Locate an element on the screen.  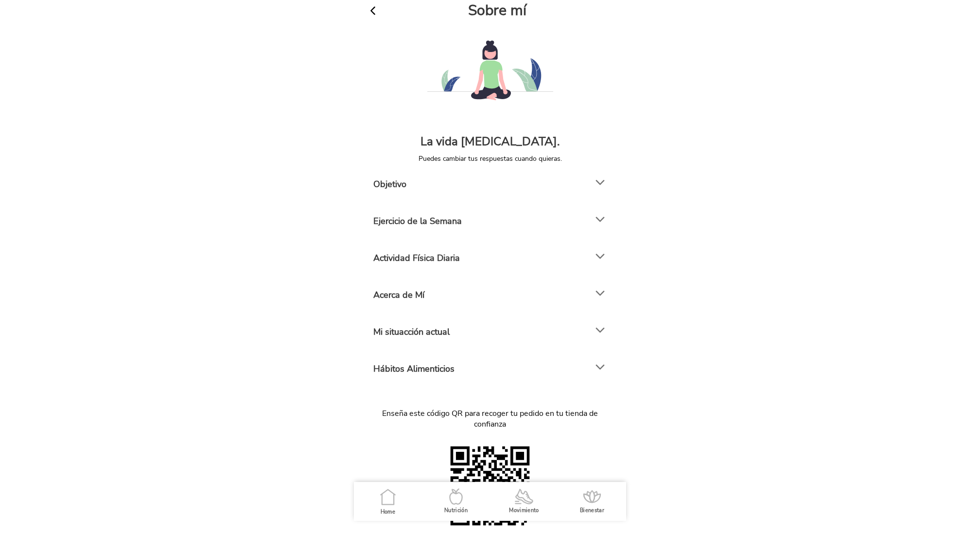
p: Puedes cambiar tus respuestas cuando quieras. is located at coordinates (490, 158).